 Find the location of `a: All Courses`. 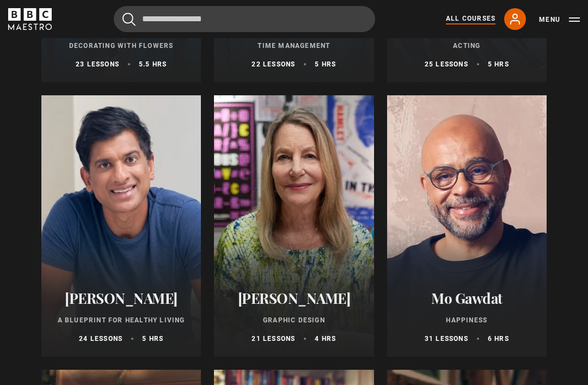

a: All Courses is located at coordinates (470, 19).